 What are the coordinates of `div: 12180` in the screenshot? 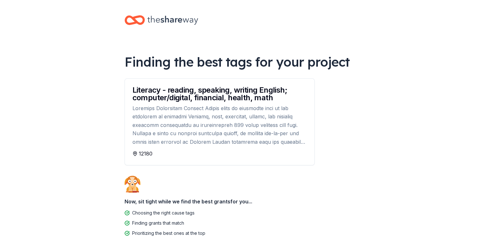 It's located at (220, 153).